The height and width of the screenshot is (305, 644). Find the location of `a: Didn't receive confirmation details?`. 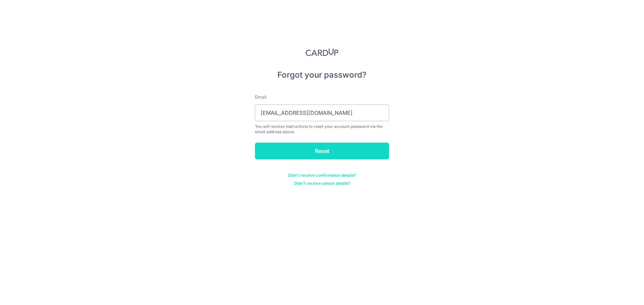

a: Didn't receive confirmation details? is located at coordinates (322, 176).